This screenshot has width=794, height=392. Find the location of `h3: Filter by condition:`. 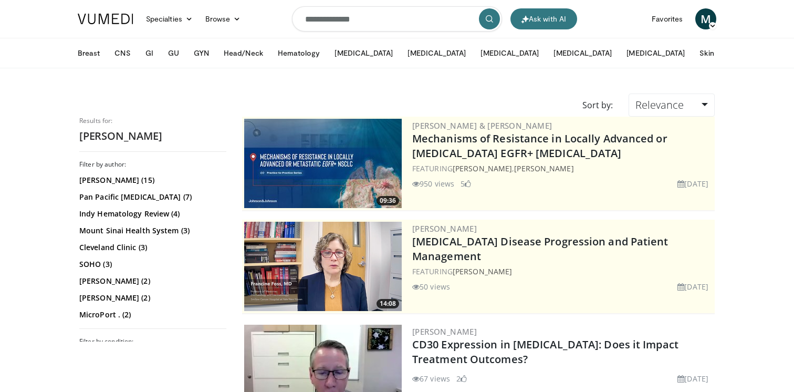

h3: Filter by condition: is located at coordinates (153, 341).